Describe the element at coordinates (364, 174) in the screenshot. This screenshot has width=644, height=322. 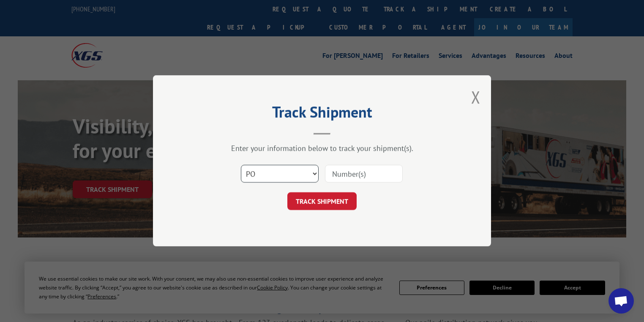
I see `input: Number(s)` at that location.